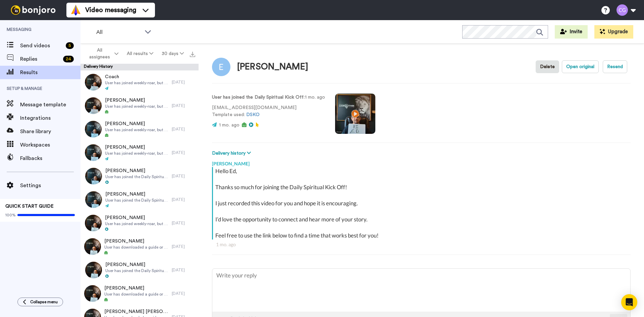  What do you see at coordinates (580, 66) in the screenshot?
I see `button: Open original` at bounding box center [580, 66].